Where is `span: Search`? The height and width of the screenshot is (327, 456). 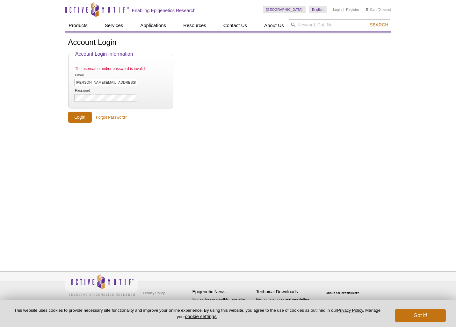 span: Search is located at coordinates (378, 25).